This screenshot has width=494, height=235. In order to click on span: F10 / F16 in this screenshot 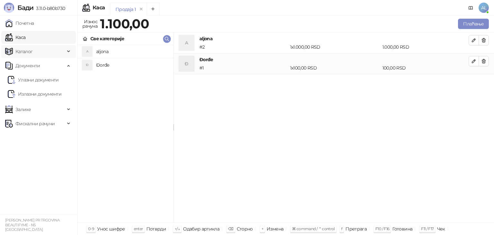, I will do `click(382, 228)`.